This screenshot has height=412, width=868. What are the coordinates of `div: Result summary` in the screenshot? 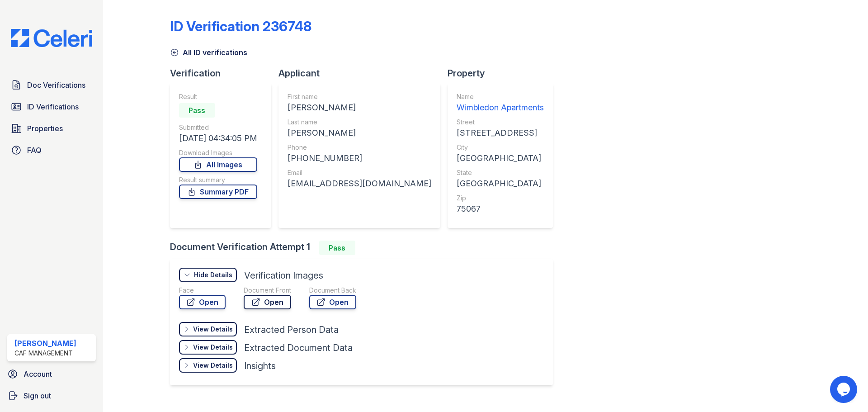 It's located at (218, 180).